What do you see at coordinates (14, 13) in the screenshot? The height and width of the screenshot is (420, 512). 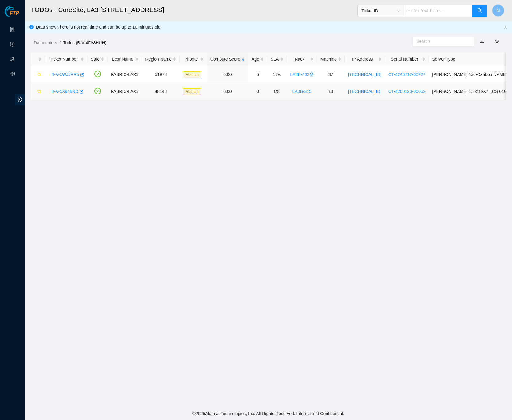 I see `span: FTP` at bounding box center [14, 13].